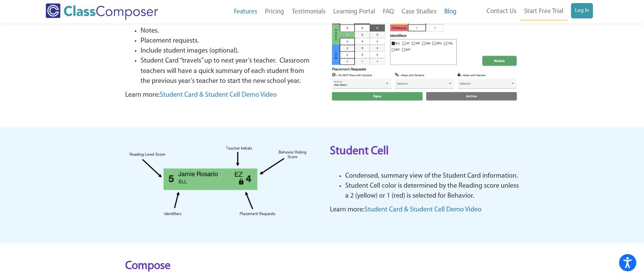 The width and height of the screenshot is (644, 279). I want to click on a: Log In, so click(582, 11).